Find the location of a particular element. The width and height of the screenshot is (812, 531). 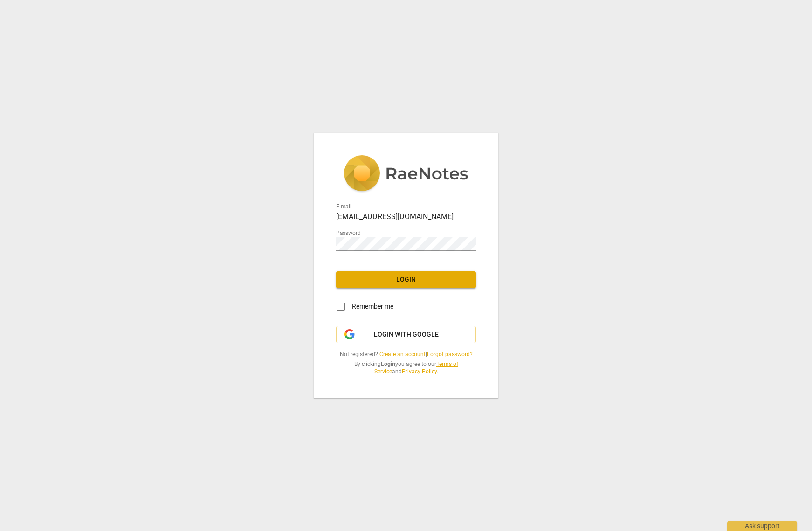

button: Login is located at coordinates (406, 280).